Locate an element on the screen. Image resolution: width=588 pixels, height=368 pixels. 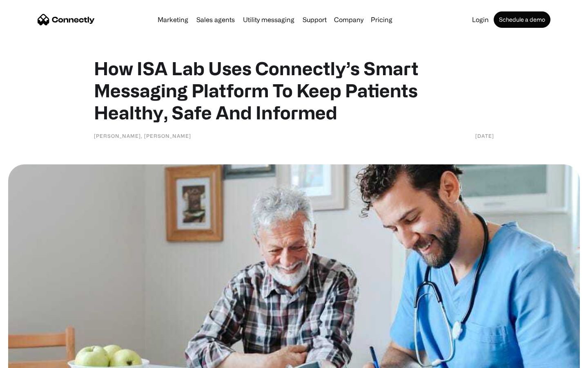
ul: Language list is located at coordinates (33, 359).